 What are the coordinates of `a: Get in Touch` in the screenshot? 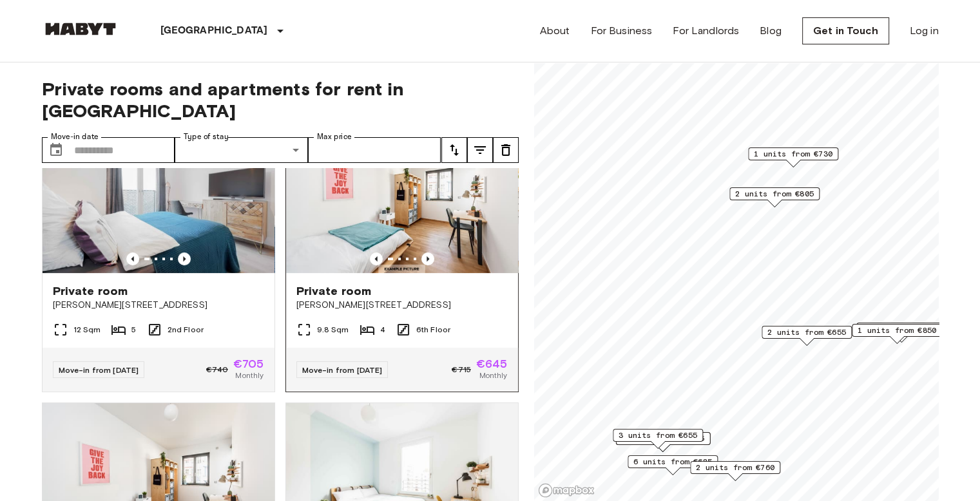 It's located at (845, 31).